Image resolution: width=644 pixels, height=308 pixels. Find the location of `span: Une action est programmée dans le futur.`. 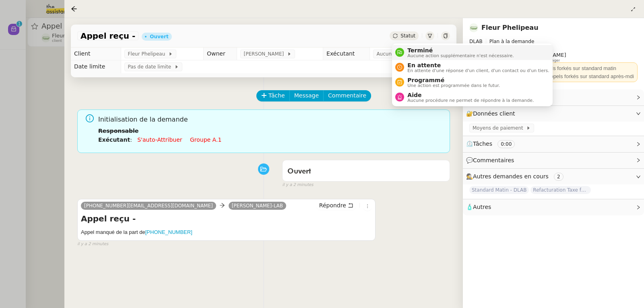

span: Une action est programmée dans le futur. is located at coordinates (454, 85).